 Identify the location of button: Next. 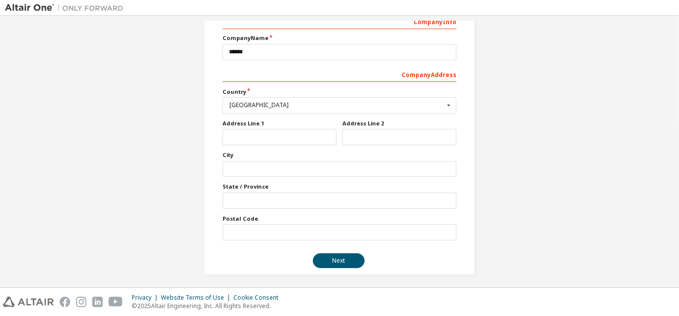
(338, 260).